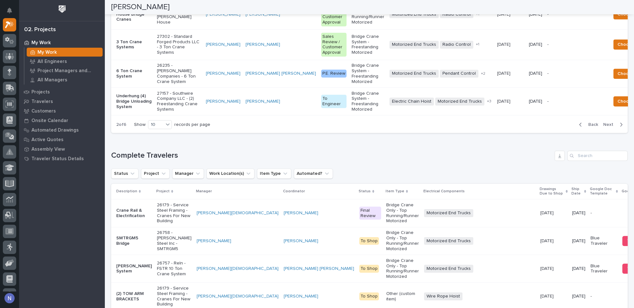  Describe the element at coordinates (602, 191) in the screenshot. I see `p: Google Doc Template` at that location.